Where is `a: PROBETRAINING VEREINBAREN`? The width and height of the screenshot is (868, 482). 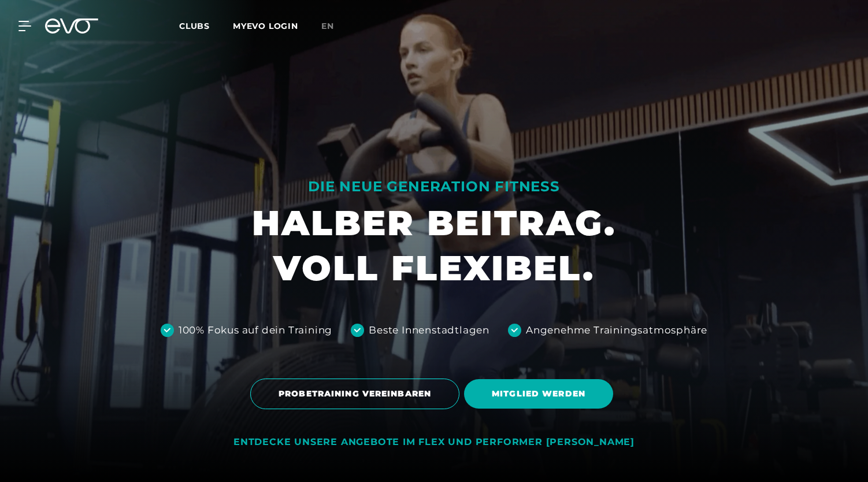 a: PROBETRAINING VEREINBAREN is located at coordinates (357, 393).